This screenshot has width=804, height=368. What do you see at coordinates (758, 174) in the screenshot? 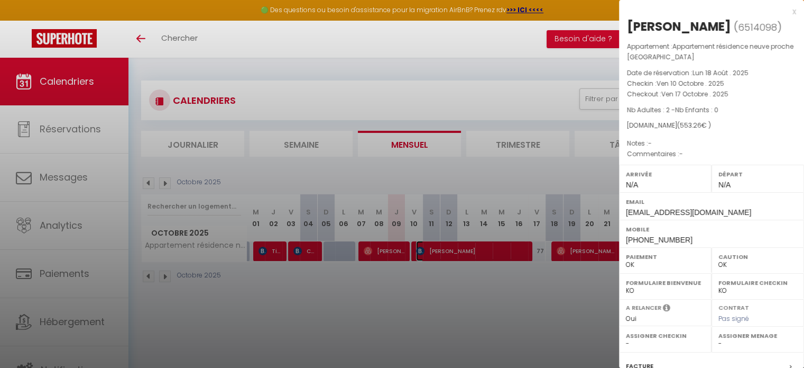
I see `label: Départ` at bounding box center [758, 174].